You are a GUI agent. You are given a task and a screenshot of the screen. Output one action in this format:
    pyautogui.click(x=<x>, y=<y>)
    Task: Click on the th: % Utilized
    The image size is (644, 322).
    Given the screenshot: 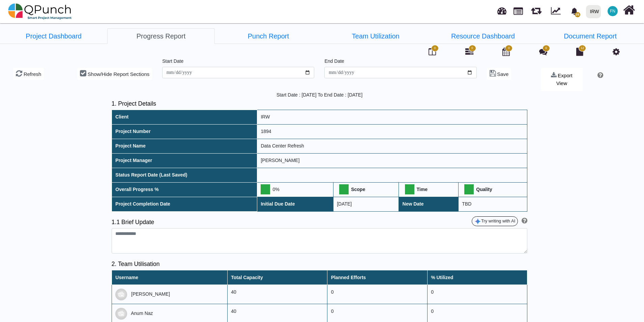 What is the action you would take?
    pyautogui.click(x=477, y=278)
    